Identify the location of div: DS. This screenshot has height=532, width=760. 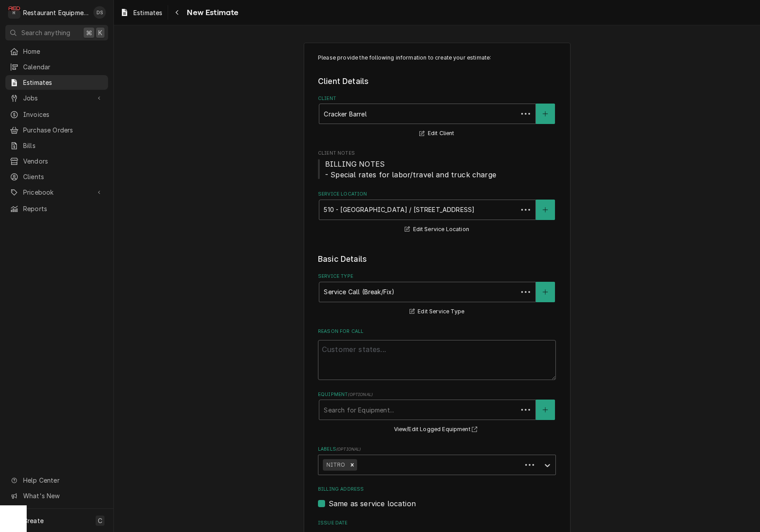
(100, 13).